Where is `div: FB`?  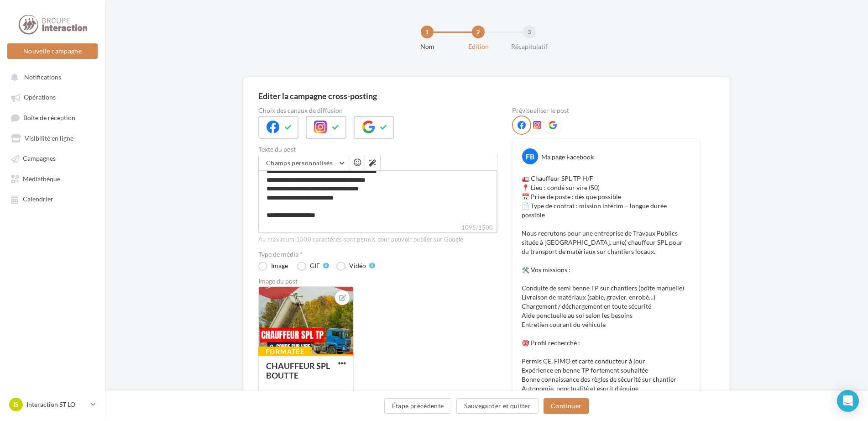
div: FB is located at coordinates (530, 156).